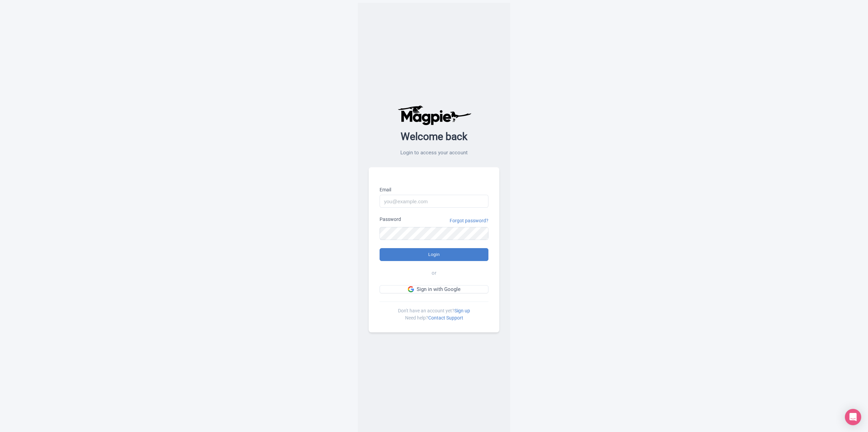 This screenshot has height=432, width=868. What do you see at coordinates (468, 220) in the screenshot?
I see `a: Forgot password?` at bounding box center [468, 220].